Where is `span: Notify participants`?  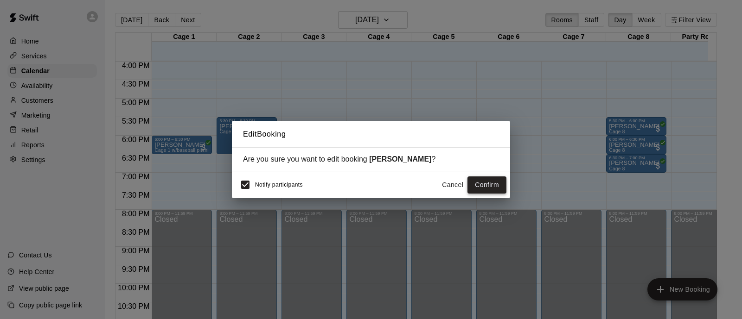
span: Notify participants is located at coordinates (279, 185).